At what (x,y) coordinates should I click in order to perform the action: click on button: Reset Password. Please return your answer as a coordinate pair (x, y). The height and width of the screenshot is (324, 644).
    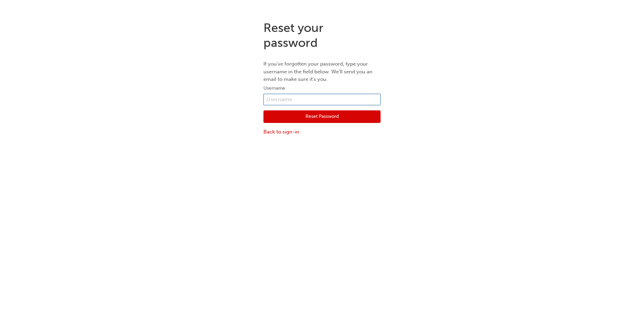
    Looking at the image, I should click on (322, 117).